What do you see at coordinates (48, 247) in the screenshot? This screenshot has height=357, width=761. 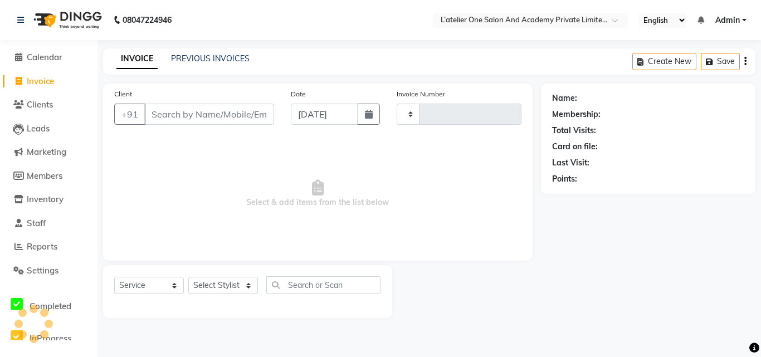 I see `a: Reports` at bounding box center [48, 247].